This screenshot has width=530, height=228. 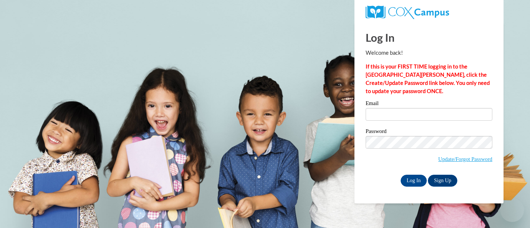 What do you see at coordinates (465, 159) in the screenshot?
I see `a: Update/Forgot Password` at bounding box center [465, 159].